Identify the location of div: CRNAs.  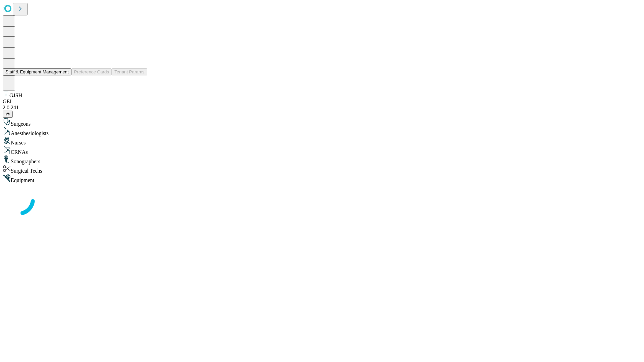
(322, 151).